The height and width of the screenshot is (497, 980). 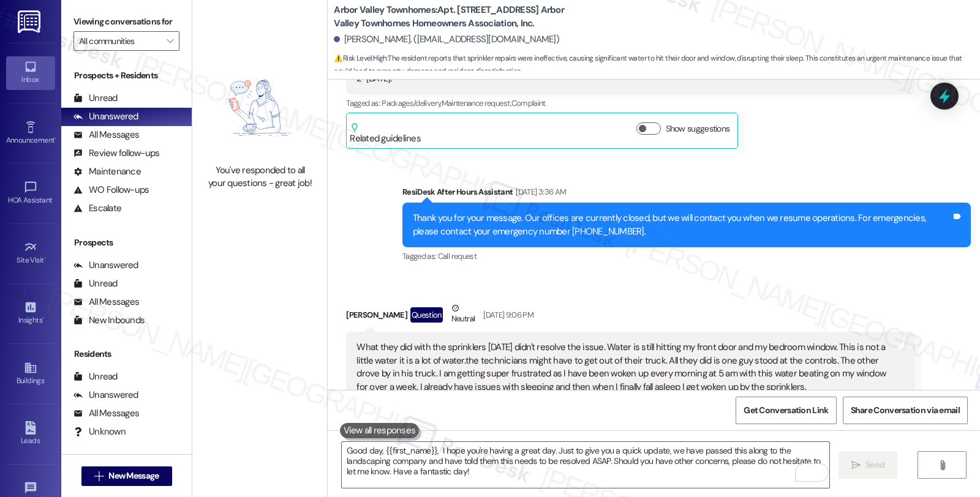 What do you see at coordinates (426, 314) in the screenshot?
I see `div: Question` at bounding box center [426, 314].